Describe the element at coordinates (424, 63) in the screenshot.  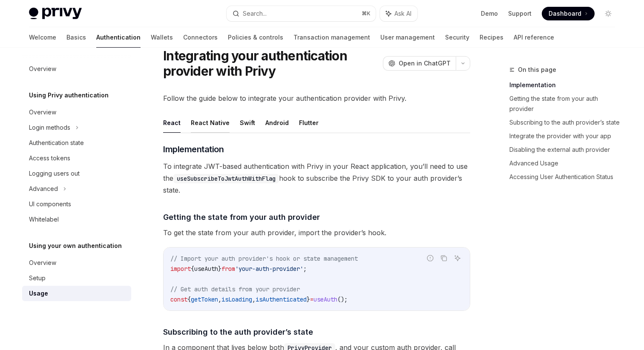
I see `span: Open in ChatGPT` at that location.